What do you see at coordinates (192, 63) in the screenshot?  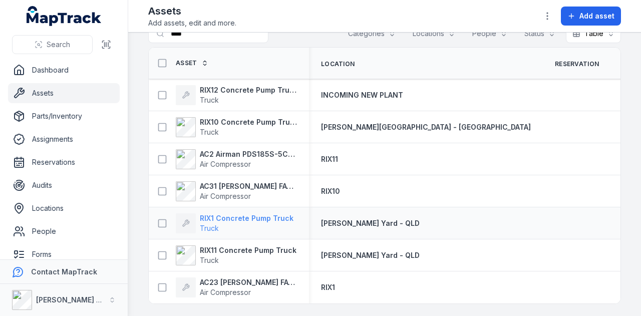 I see `a: Asset` at bounding box center [192, 63].